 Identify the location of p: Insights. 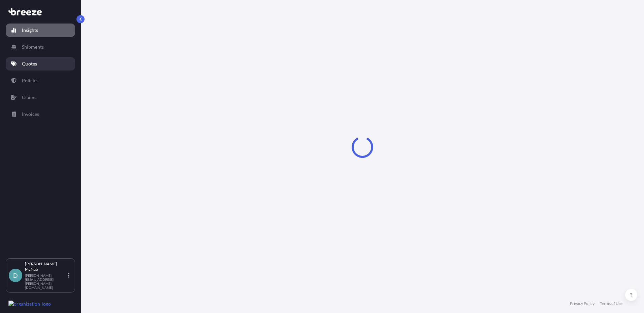
(30, 30).